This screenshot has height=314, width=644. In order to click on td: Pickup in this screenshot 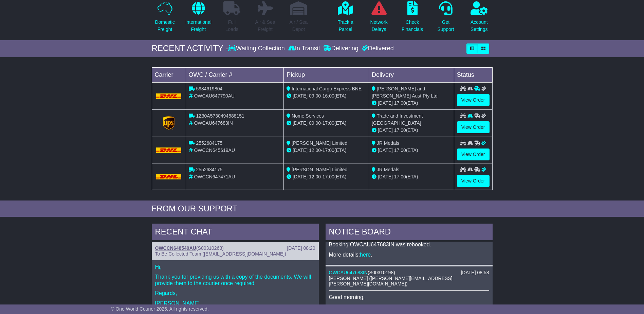, I will do `click(326, 74)`.